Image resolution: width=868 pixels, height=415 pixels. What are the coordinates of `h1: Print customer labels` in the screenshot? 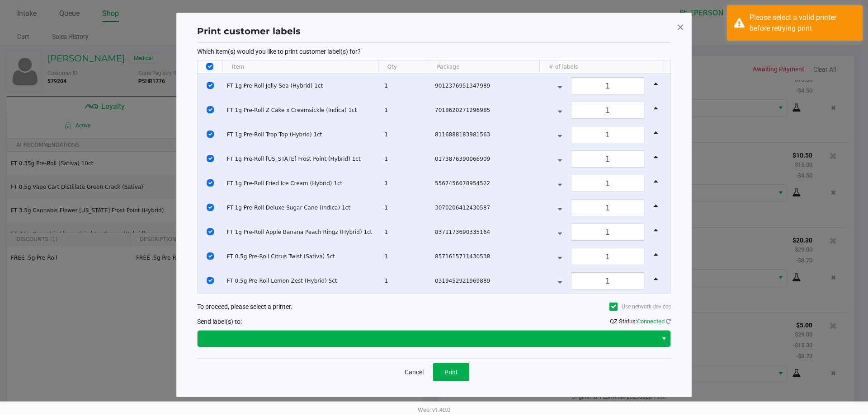 It's located at (248, 31).